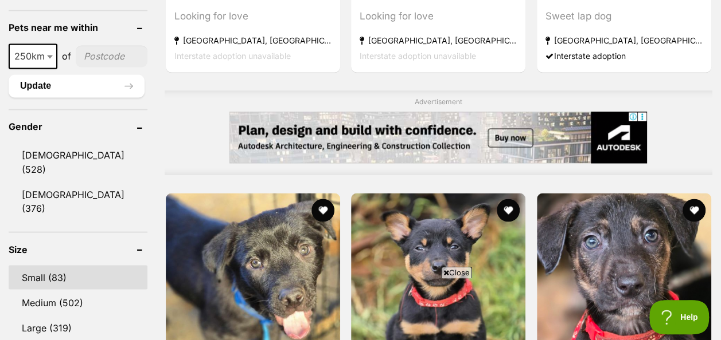 The width and height of the screenshot is (721, 340). What do you see at coordinates (78, 249) in the screenshot?
I see `header: Size` at bounding box center [78, 249].